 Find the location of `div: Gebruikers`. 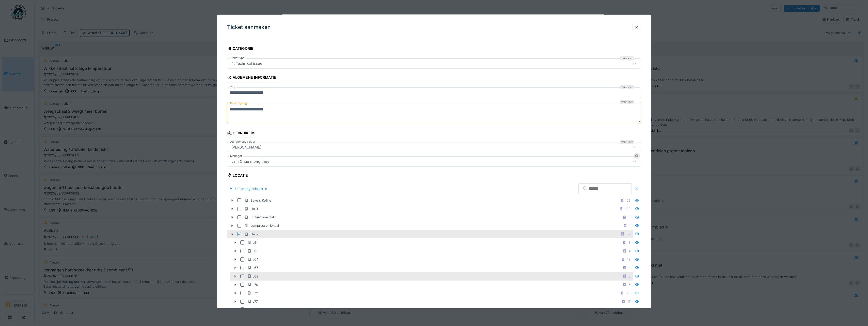

div: Gebruikers is located at coordinates (241, 134).